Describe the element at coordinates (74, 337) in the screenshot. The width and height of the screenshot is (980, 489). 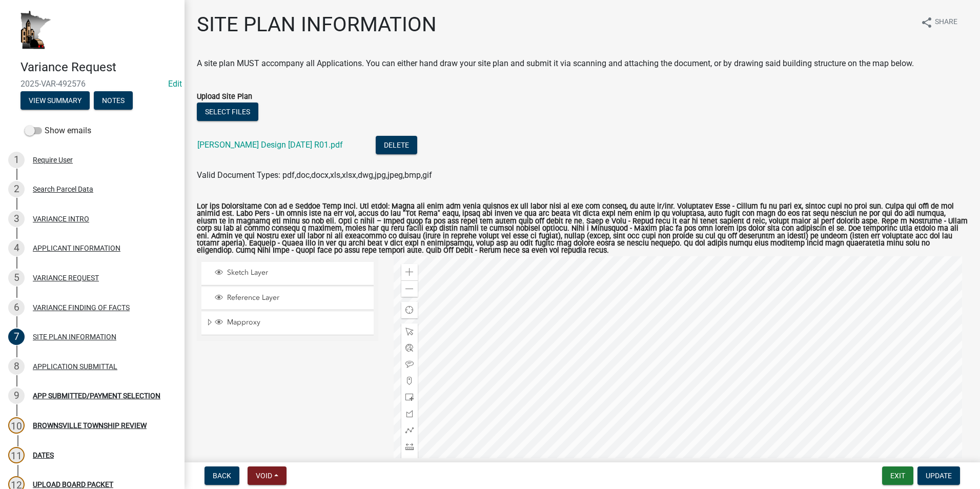
I see `div: SITE PLAN INFORMATION` at that location.